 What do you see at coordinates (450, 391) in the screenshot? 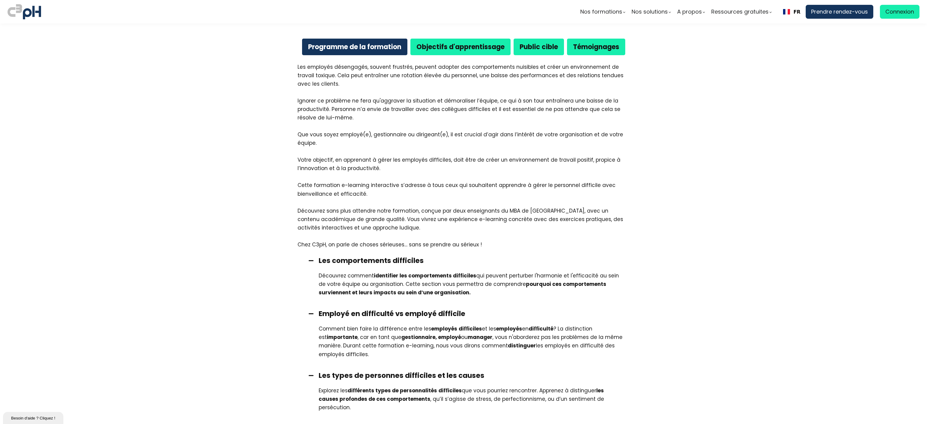
I see `strong: difficiles` at bounding box center [450, 391].